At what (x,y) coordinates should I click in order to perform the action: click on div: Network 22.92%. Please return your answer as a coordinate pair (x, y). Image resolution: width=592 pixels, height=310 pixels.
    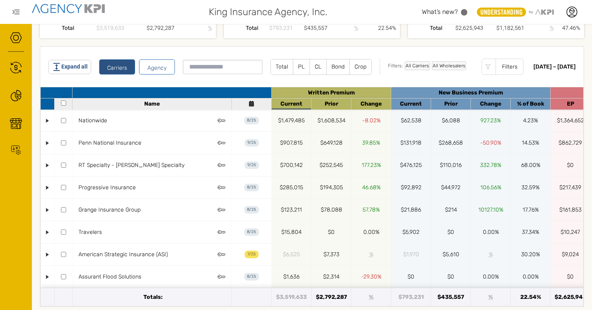
    Looking at the image, I should click on (530, 187).